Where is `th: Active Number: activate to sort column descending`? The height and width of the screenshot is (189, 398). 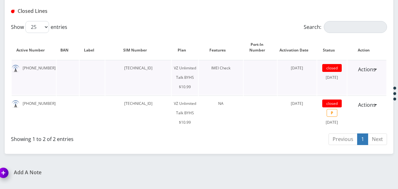
th: Active Number: activate to sort column descending is located at coordinates (34, 47).